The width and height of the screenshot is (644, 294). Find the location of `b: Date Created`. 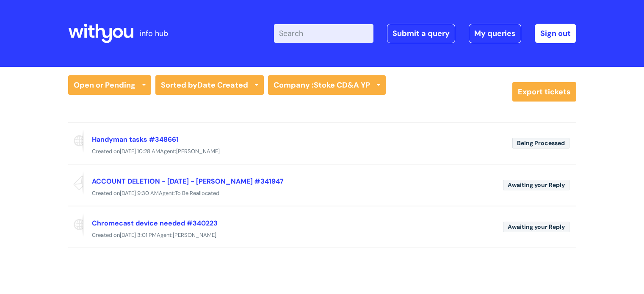

b: Date Created is located at coordinates (223, 85).